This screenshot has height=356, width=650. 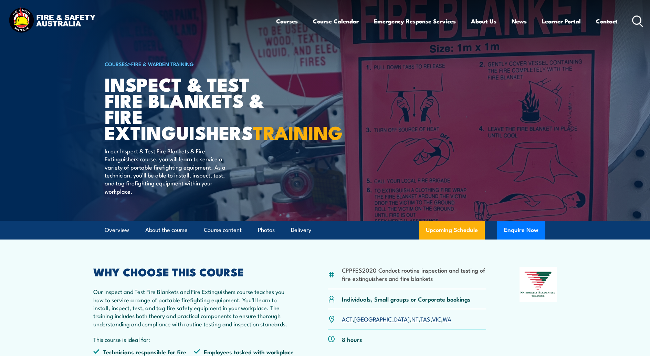 What do you see at coordinates (223, 230) in the screenshot?
I see `a: Course content` at bounding box center [223, 230].